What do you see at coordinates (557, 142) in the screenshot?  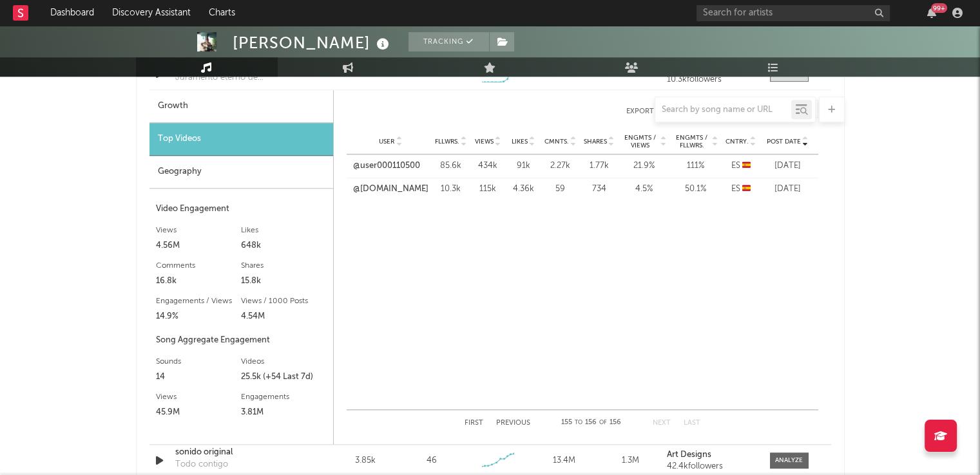 I see `span: Cmnts.` at bounding box center [557, 142].